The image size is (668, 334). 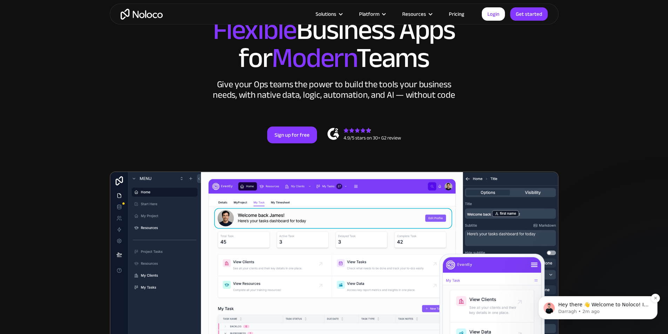 What do you see at coordinates (334, 90) in the screenshot?
I see `div: Give your Ops teams the power to build the tools your business needs, with native data, logic, au...` at bounding box center [334, 90].